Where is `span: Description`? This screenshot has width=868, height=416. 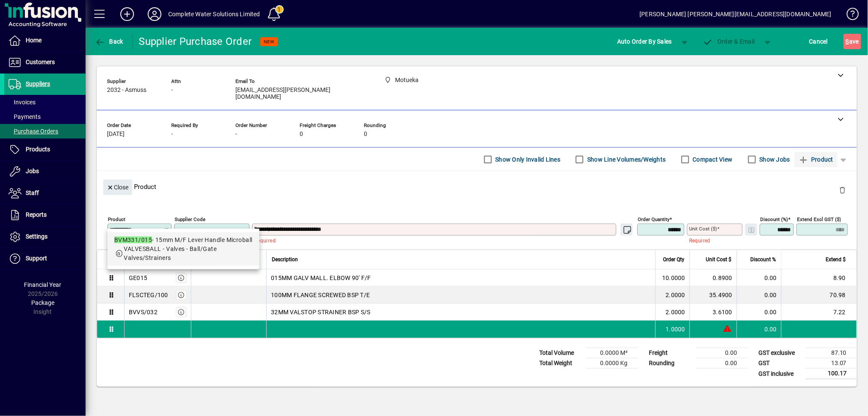 span: Description is located at coordinates (285, 260).